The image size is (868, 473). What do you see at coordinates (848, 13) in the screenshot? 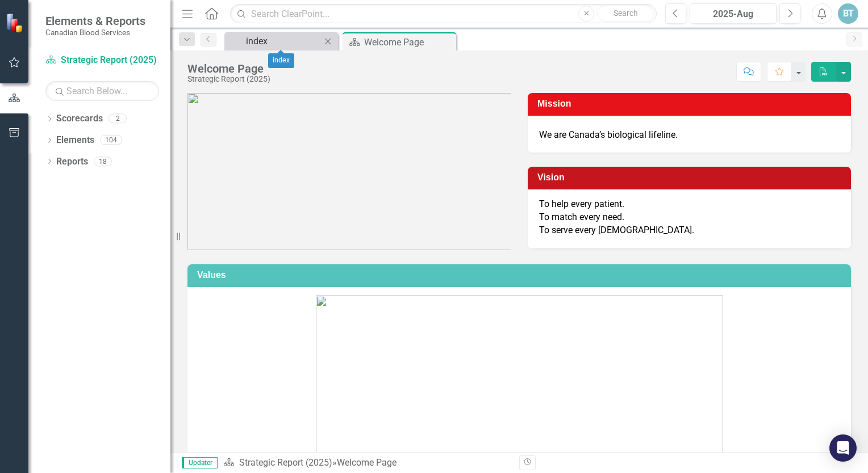
I see `button: BT` at bounding box center [848, 13].